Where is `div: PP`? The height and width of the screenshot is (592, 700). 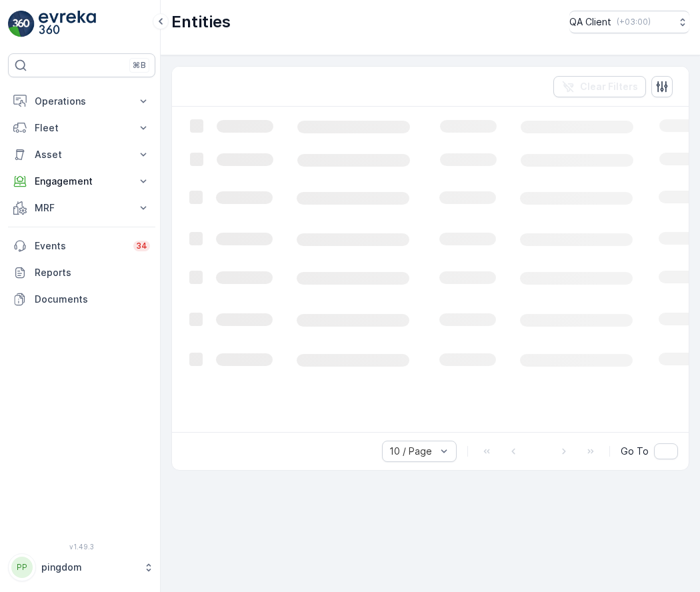
div: PP is located at coordinates (22, 567).